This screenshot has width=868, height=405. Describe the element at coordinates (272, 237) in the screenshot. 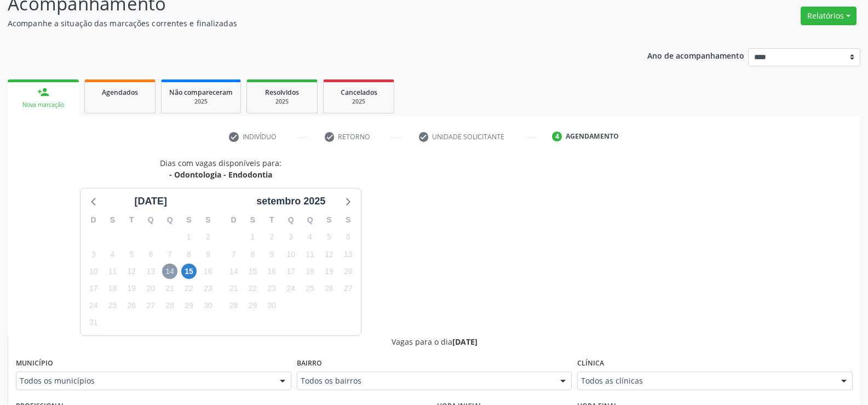

I see `span: terça-feira, 2 de setembro de 2025` at that location.